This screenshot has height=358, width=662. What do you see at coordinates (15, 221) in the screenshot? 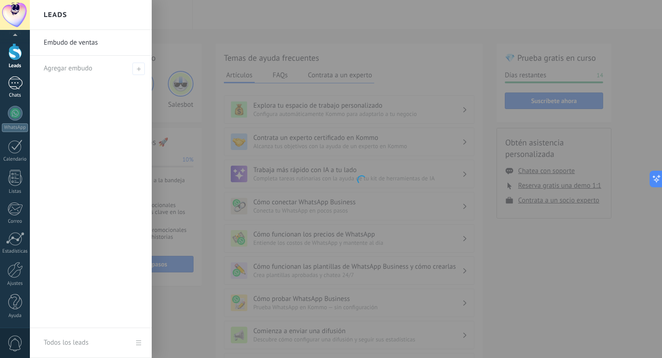
I see `div: Correo` at bounding box center [15, 221].